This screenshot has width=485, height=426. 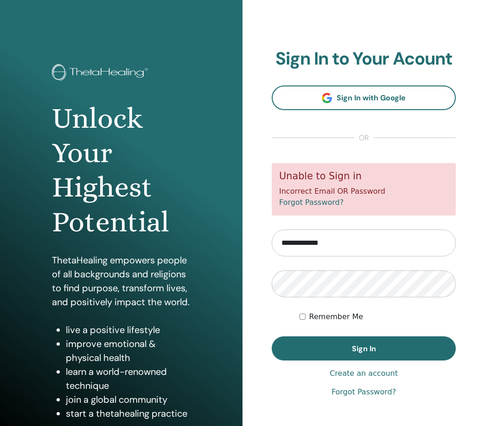 What do you see at coordinates (128, 378) in the screenshot?
I see `li: learn a world-renowned technique` at bounding box center [128, 378].